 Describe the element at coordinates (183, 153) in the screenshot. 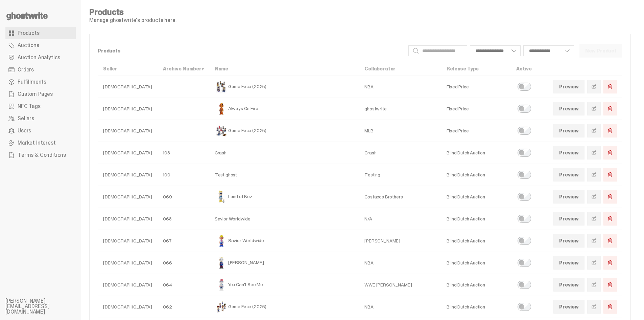

I see `td: 103` at that location.